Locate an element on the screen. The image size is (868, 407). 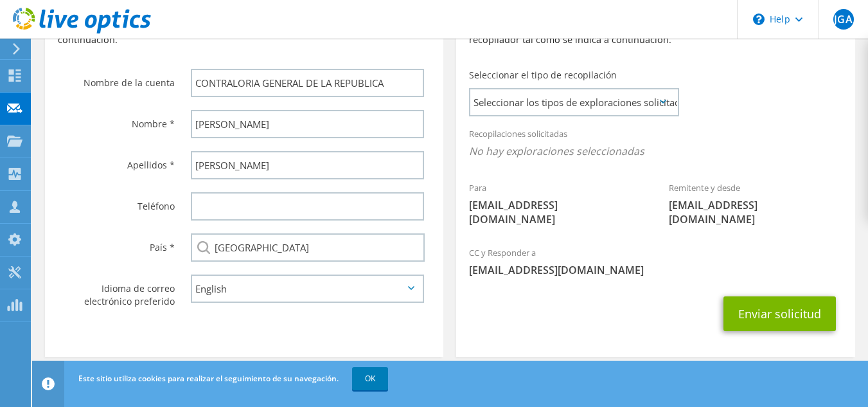
span: Este sitio utiliza cookies para realizar el seguimiento de su navegación. is located at coordinates (208, 378).